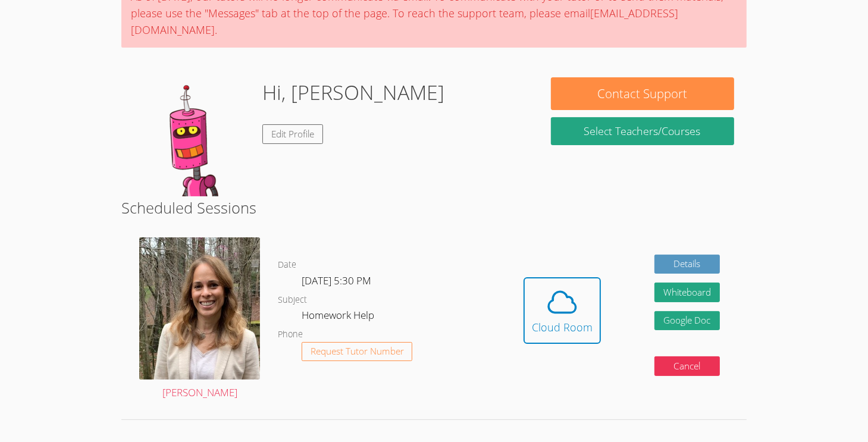 The height and width of the screenshot is (442, 868). What do you see at coordinates (687, 264) in the screenshot?
I see `a: Details` at bounding box center [687, 264].